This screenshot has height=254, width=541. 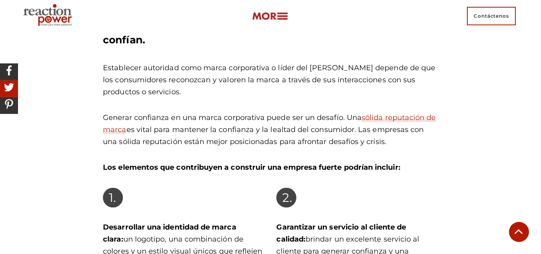 I want to click on img: Compartir en Pinterest, so click(x=9, y=104).